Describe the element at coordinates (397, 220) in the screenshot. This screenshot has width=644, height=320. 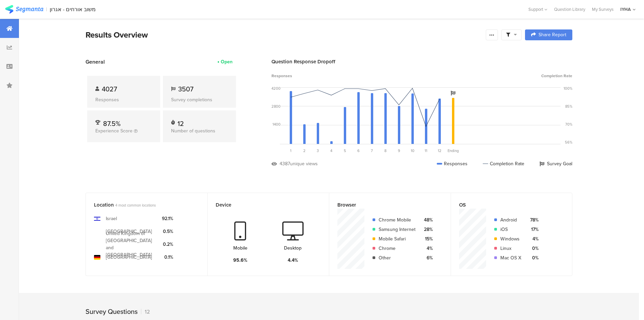
I see `div: Chrome Mobile` at that location.